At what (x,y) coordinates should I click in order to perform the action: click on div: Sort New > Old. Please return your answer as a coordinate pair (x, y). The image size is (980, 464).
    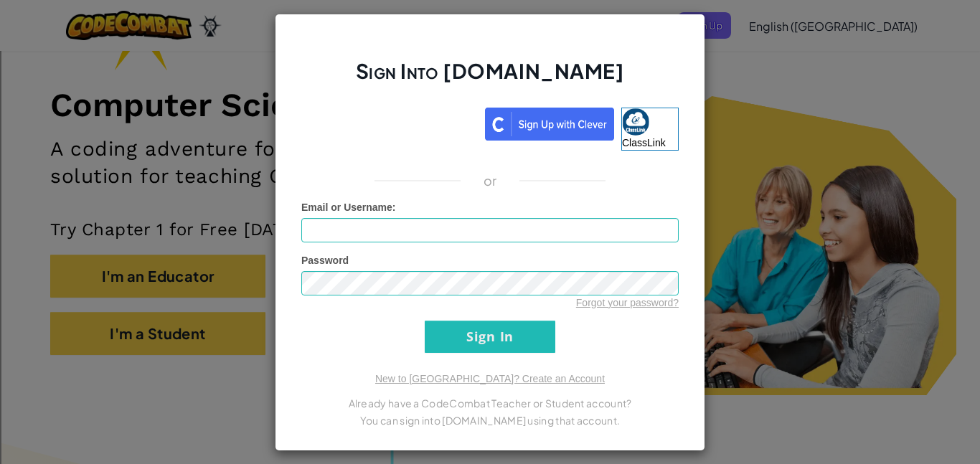
    Looking at the image, I should click on (490, 25).